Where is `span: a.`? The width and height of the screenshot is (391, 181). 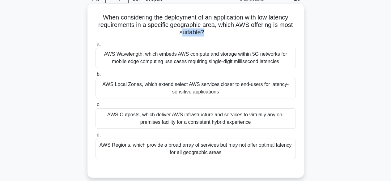 span: a. is located at coordinates (99, 44).